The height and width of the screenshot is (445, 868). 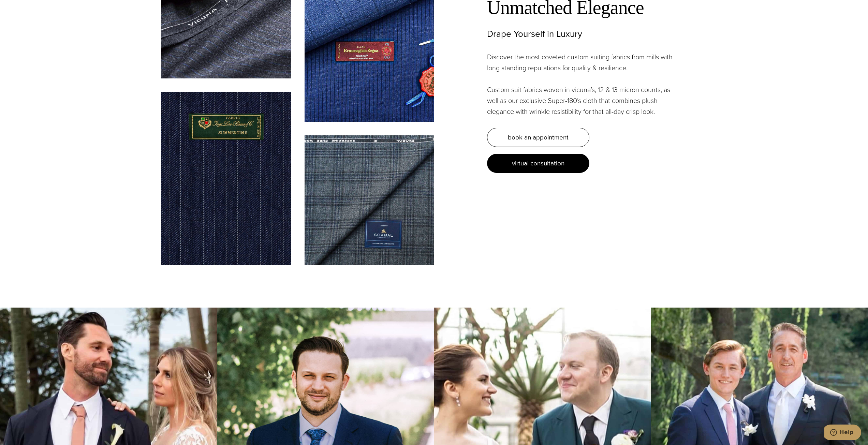 What do you see at coordinates (226, 179) in the screenshot?
I see `img: Loro Piana navy stripe suit fabric swatch.` at bounding box center [226, 179].